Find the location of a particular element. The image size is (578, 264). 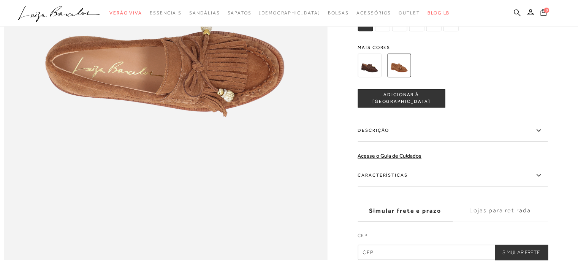

label: Descrição is located at coordinates (453, 131).